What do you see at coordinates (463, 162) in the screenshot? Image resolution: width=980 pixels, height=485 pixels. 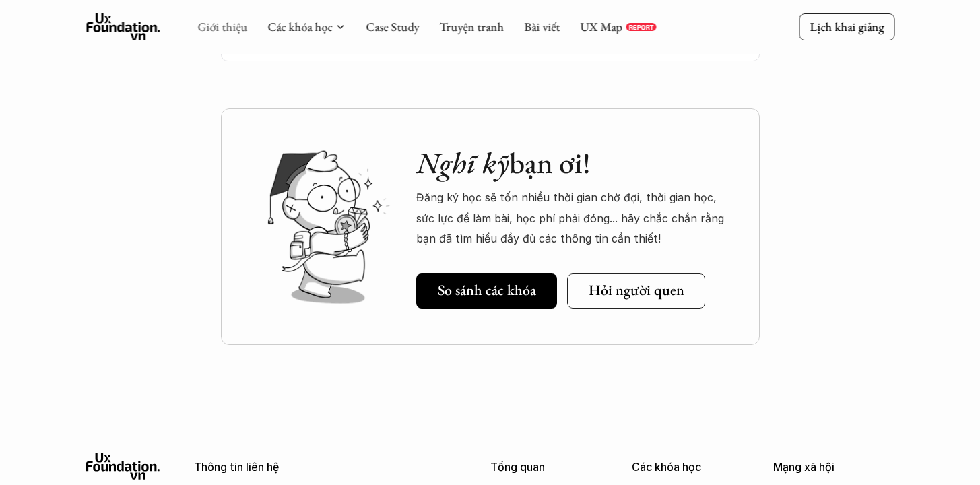 I see `em: Nghĩ kỹ` at bounding box center [463, 162].